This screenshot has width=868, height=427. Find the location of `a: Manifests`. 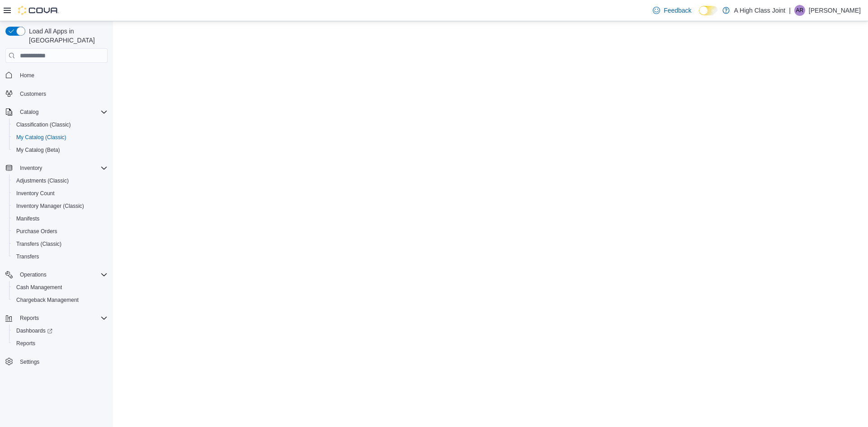

a: Manifests is located at coordinates (28, 219).